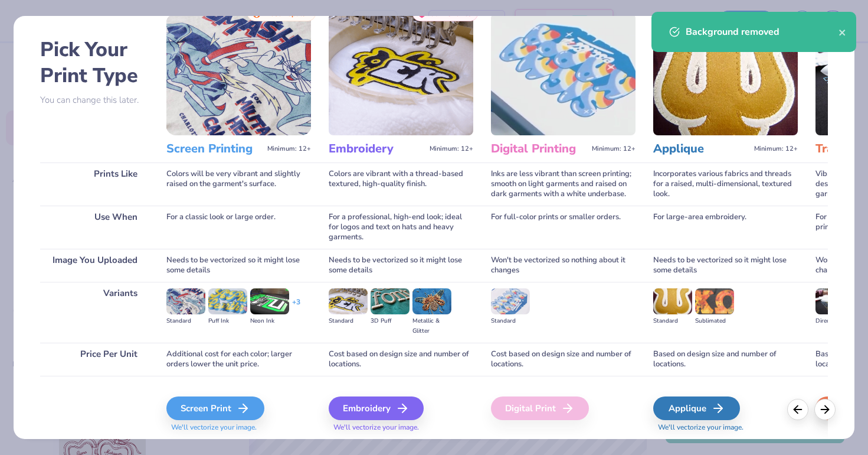 The width and height of the screenshot is (868, 455). What do you see at coordinates (390, 321) in the screenshot?
I see `div: 3D Puff` at bounding box center [390, 321].